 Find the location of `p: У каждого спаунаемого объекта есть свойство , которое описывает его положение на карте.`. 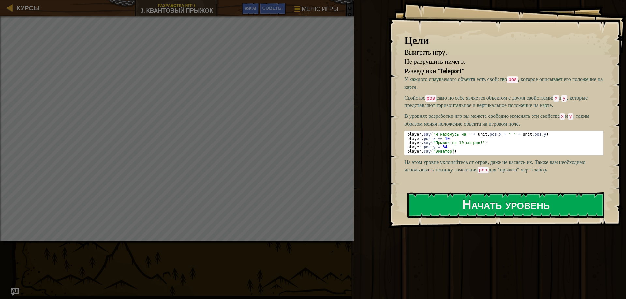

p: У каждого спаунаемого объекта есть свойство , которое описывает его положение на карте. is located at coordinates (506, 83).